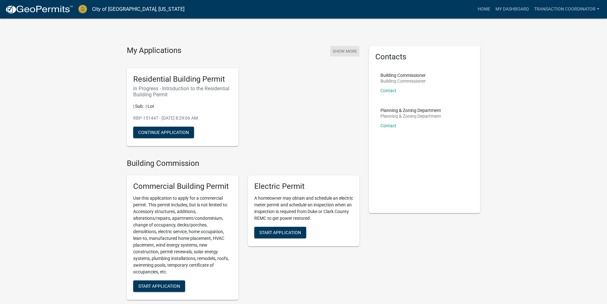 Image resolution: width=607 pixels, height=304 pixels. I want to click on a: My Dashboard, so click(512, 9).